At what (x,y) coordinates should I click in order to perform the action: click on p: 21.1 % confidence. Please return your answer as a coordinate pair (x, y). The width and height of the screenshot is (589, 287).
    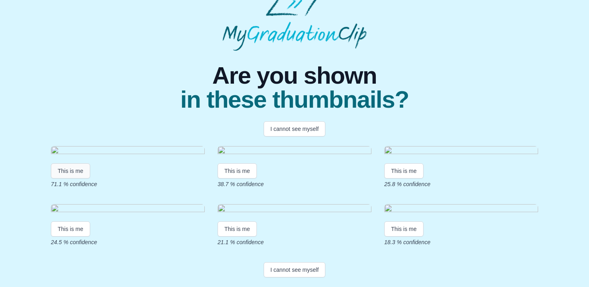
    Looking at the image, I should click on (294, 242).